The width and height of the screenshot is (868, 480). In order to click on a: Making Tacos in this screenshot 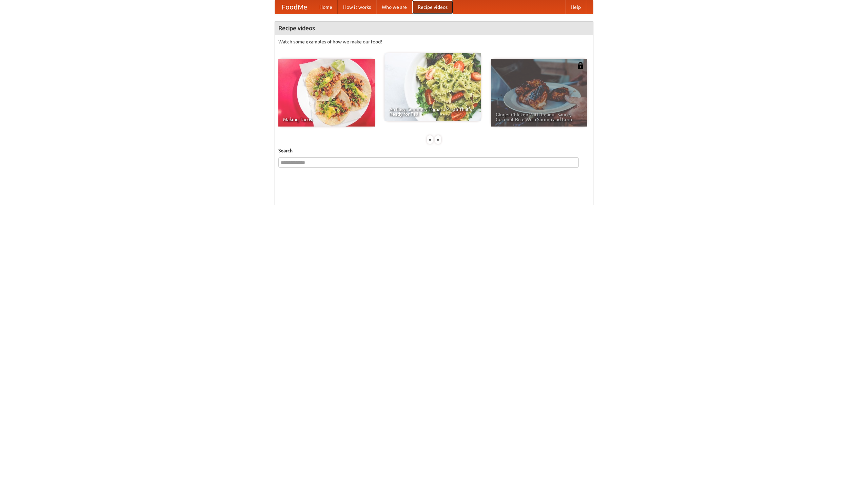, I will do `click(326, 93)`.